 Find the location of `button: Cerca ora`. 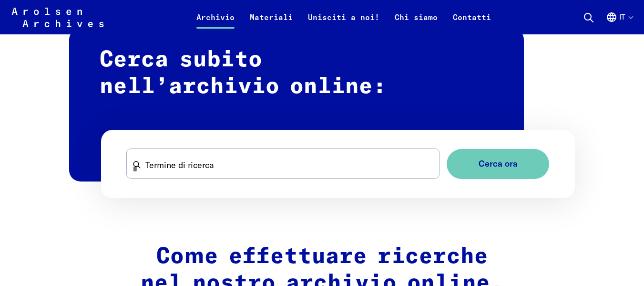

button: Cerca ora is located at coordinates (498, 164).